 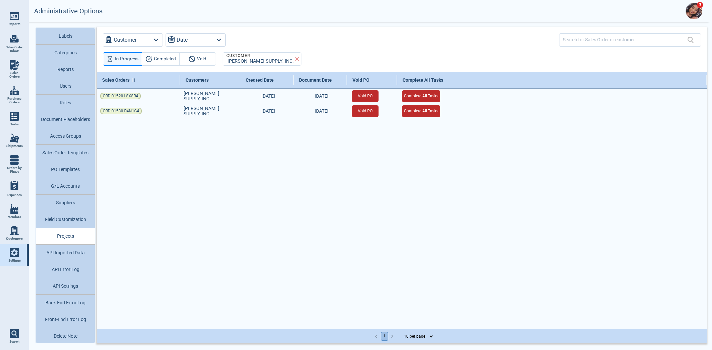 What do you see at coordinates (65, 53) in the screenshot?
I see `button: Categories` at bounding box center [65, 53].